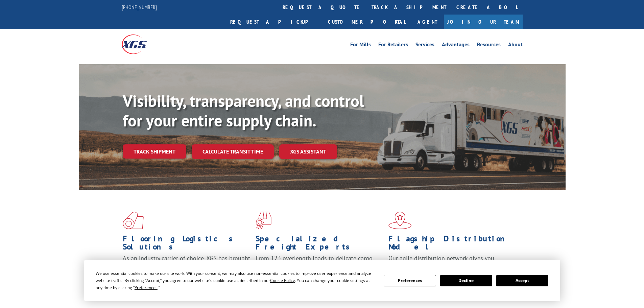 Image resolution: width=644 pixels, height=308 pixels. I want to click on img: xgs-icon-focused-on-flooring-red, so click(263, 221).